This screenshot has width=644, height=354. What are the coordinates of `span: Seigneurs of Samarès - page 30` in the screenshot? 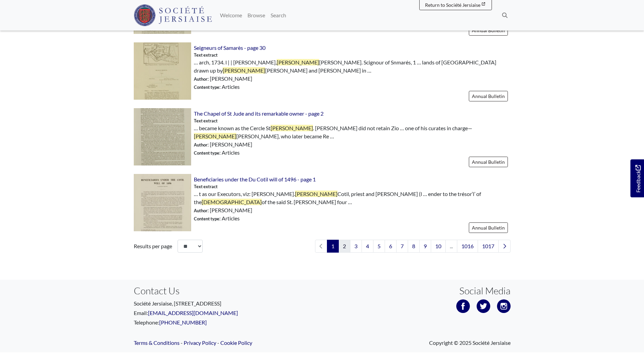 It's located at (230, 47).